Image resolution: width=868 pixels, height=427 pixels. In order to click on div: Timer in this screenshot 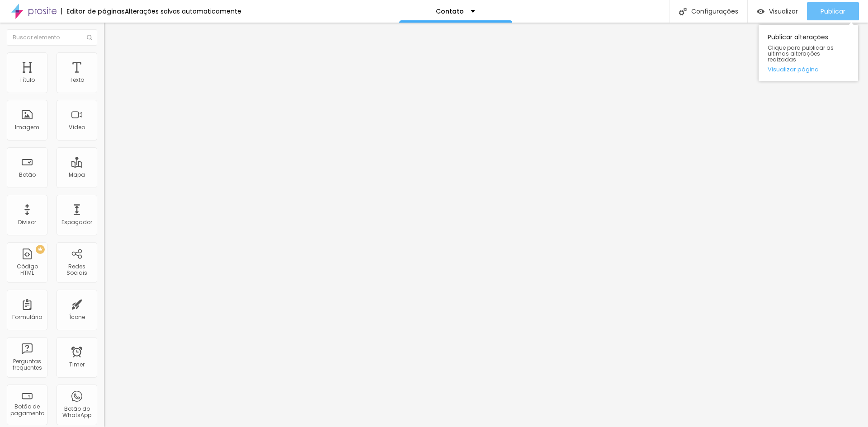, I will do `click(77, 365)`.